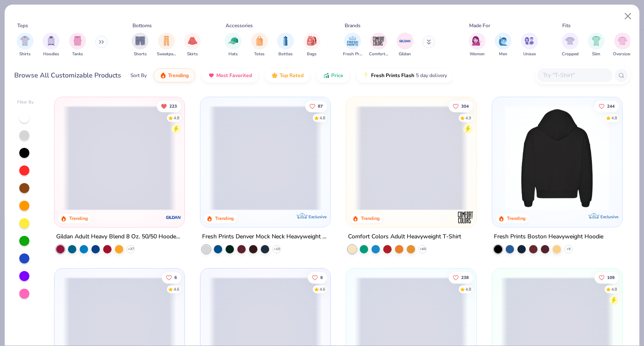 This screenshot has width=644, height=346. What do you see at coordinates (476, 41) in the screenshot?
I see `img: Women Image` at bounding box center [476, 41].